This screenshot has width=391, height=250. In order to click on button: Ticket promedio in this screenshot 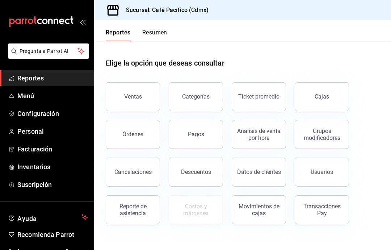, I will do `click(259, 97)`.